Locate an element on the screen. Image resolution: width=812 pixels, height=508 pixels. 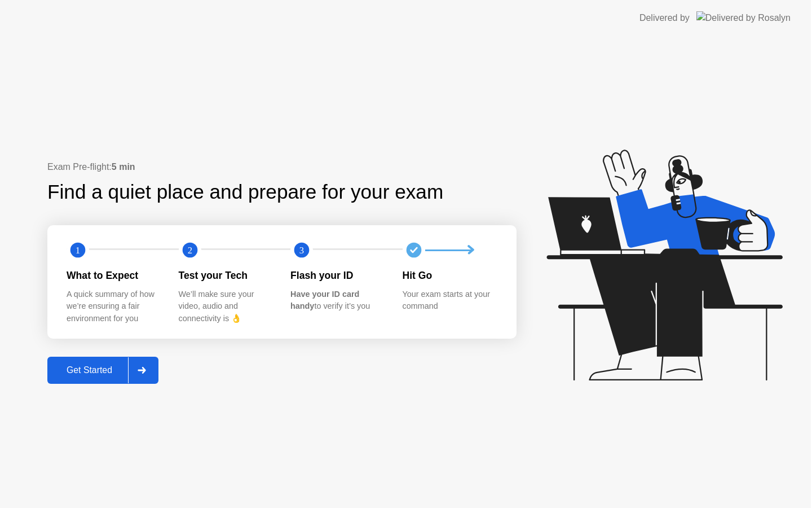
div: Delivered by is located at coordinates (664, 18).